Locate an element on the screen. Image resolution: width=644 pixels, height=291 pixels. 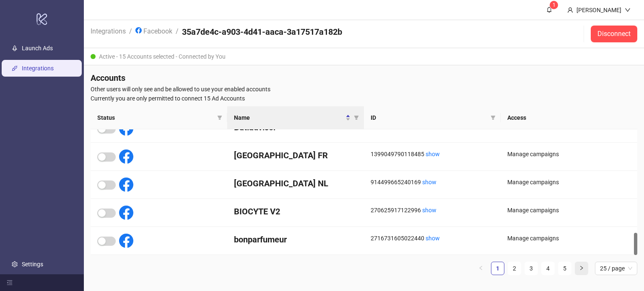
h4: BIOCYTE V2 is located at coordinates (295, 211).